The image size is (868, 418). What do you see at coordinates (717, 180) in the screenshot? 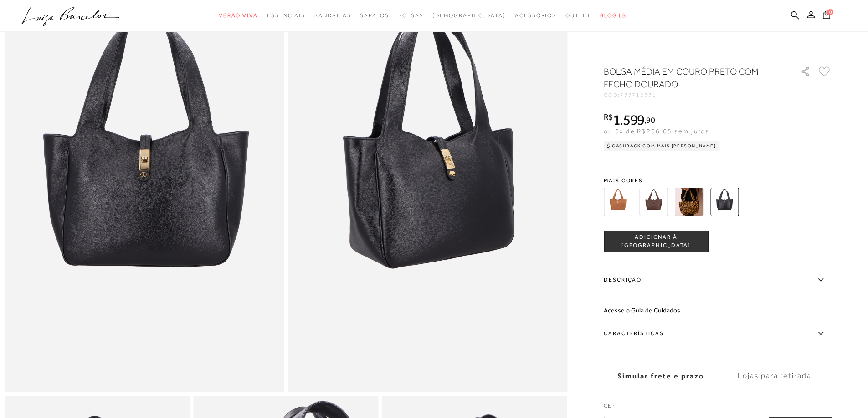
I see `span: Mais cores` at bounding box center [717, 180].